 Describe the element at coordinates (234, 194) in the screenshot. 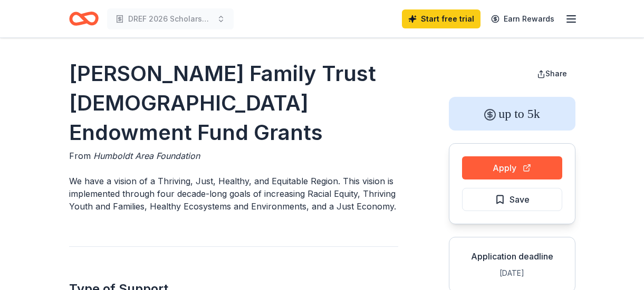

I see `p: We have a vision of a Thriving, Just, Healthy, and Equitable Region. This vision is implemented t...` at that location.